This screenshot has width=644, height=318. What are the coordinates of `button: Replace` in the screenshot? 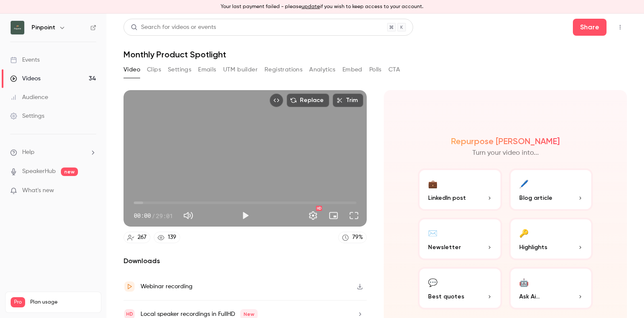 It's located at (308, 101).